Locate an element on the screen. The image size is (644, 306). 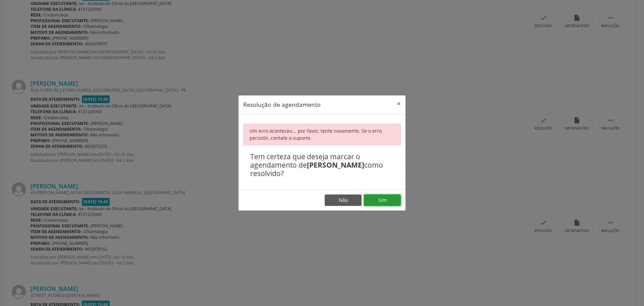
button: Sim is located at coordinates (383, 200).